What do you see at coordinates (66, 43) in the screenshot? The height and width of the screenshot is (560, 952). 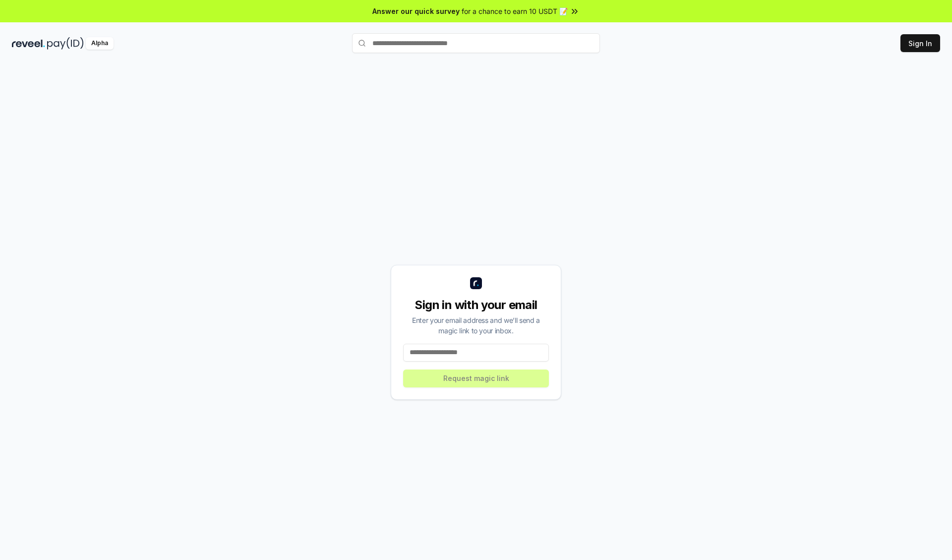 I see `img: pay_id` at bounding box center [66, 43].